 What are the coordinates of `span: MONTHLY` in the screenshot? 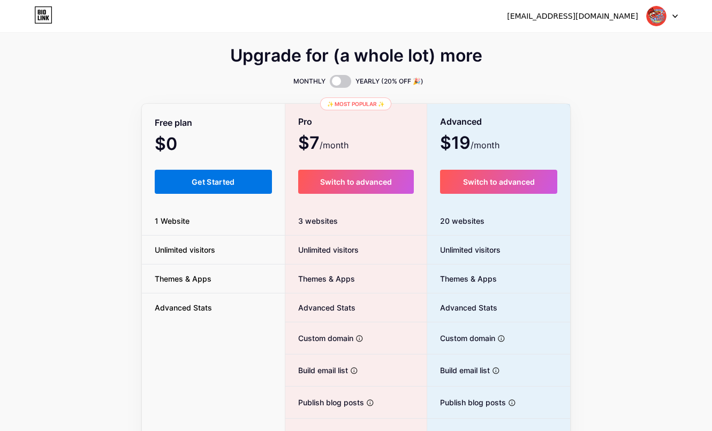 It's located at (309, 81).